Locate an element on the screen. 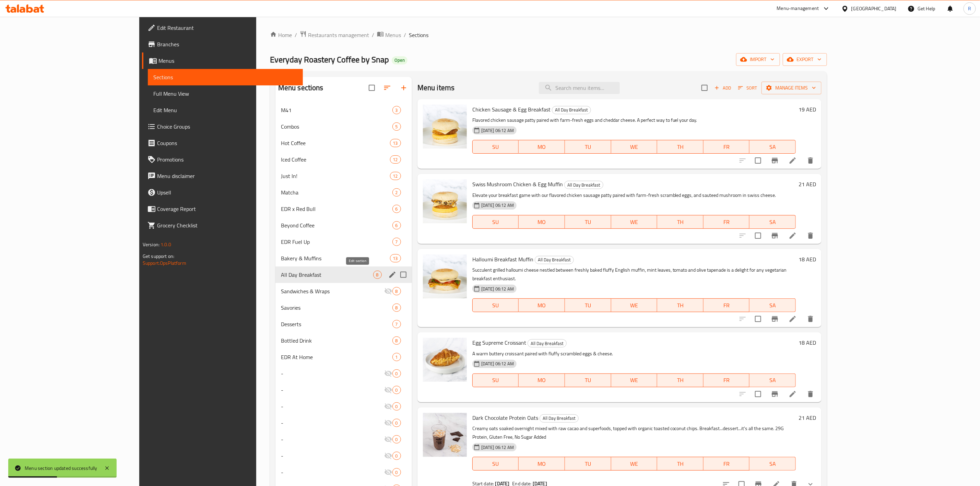 Image resolution: width=980 pixels, height=486 pixels. a: Support.OpsPlatform is located at coordinates (164, 263).